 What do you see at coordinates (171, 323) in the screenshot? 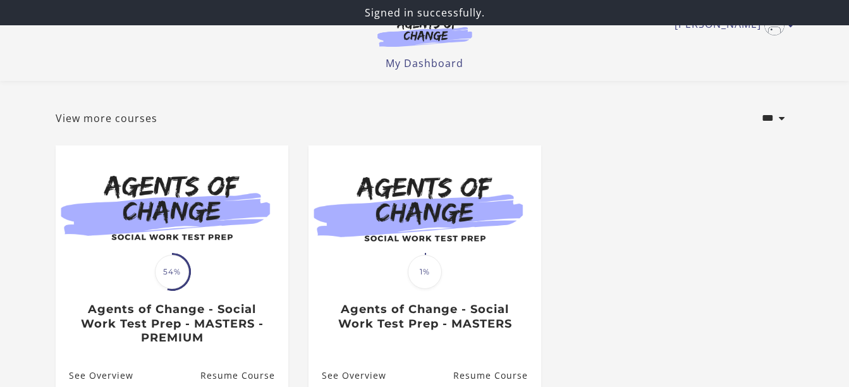
I see `h3: Agents of Change - Social Work Test Prep - MASTERS - PREMIUM` at bounding box center [171, 323].